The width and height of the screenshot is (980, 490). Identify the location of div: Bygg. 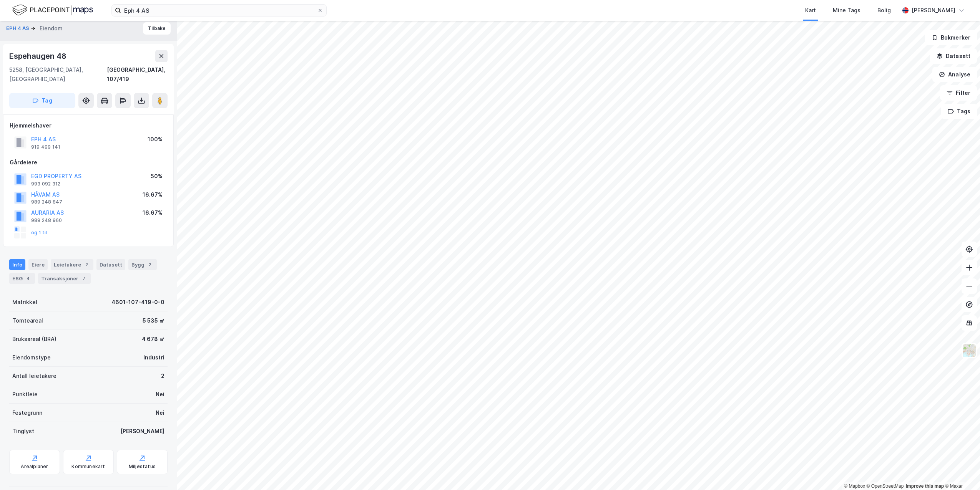
(143, 264).